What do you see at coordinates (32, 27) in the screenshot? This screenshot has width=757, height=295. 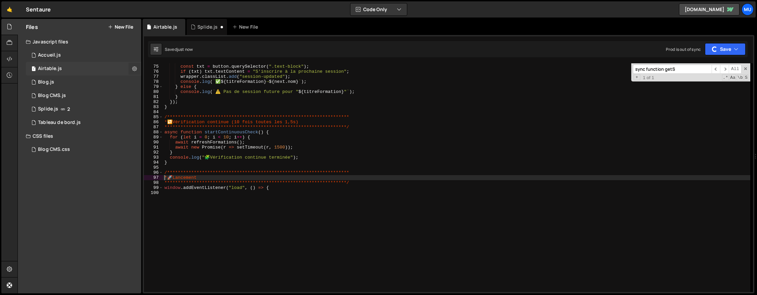 I see `h2: Files` at bounding box center [32, 27].